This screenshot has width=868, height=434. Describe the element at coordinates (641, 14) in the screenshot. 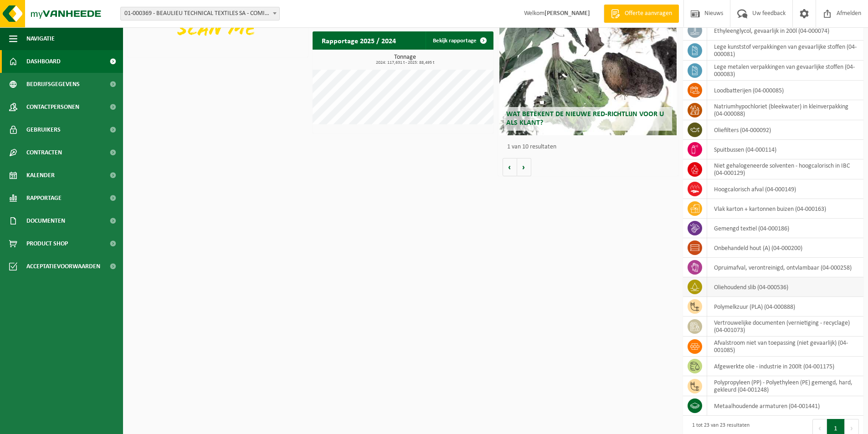

I see `a: Offerte aanvragen` at that location.